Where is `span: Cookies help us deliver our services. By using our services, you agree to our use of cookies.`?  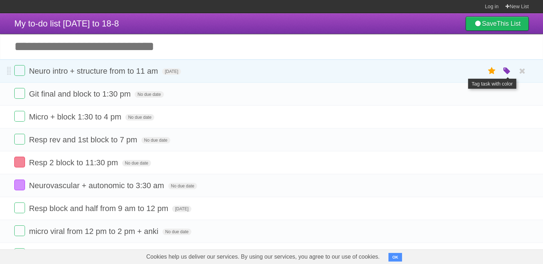
span: Cookies help us deliver our services. By using our services, you agree to our use of cookies. is located at coordinates (263, 256).